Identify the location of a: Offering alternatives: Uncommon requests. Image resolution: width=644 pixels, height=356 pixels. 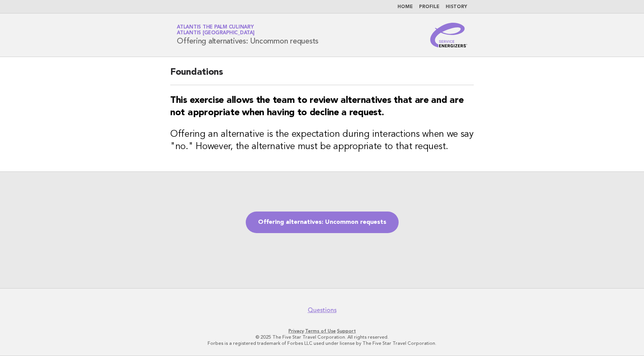
(322, 222).